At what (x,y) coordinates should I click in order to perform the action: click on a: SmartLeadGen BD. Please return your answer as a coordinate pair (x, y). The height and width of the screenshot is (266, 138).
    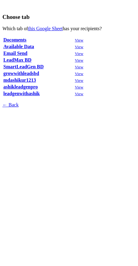
    Looking at the image, I should click on (24, 67).